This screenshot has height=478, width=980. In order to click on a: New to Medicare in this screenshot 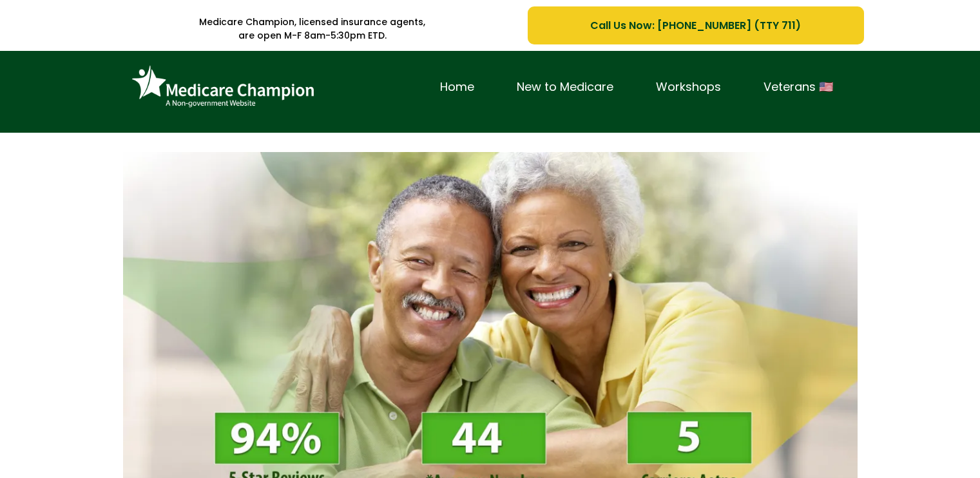, I will do `click(565, 87)`.